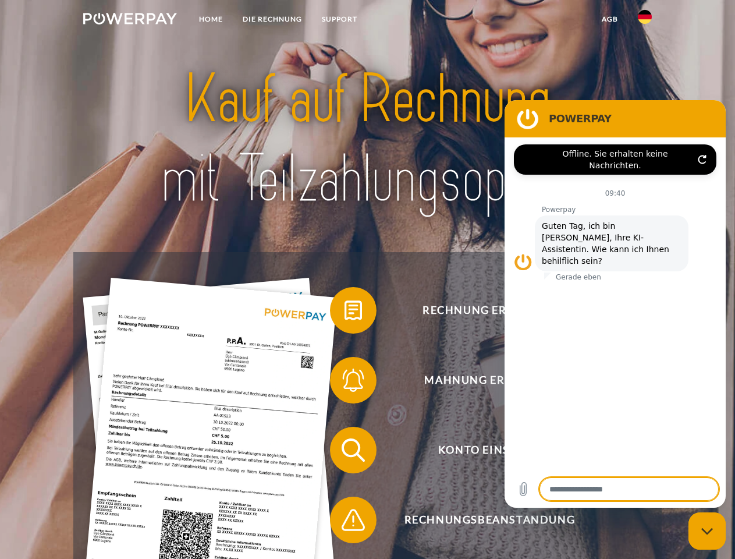 Image resolution: width=735 pixels, height=559 pixels. I want to click on img: de, so click(645, 17).